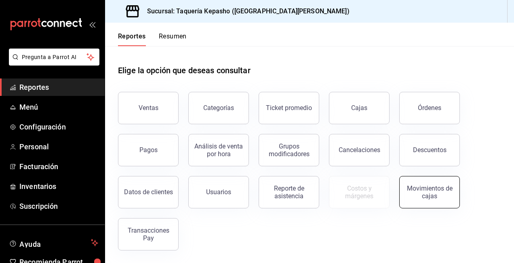  Describe the element at coordinates (54, 57) in the screenshot. I see `button: Pregunta a Parrot AI` at that location.